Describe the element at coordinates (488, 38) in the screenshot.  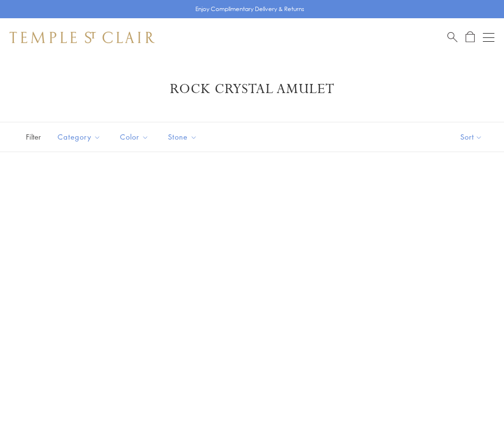
I see `button: Open navigation` at that location.